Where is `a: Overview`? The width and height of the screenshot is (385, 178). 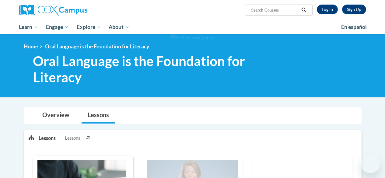
a: Overview is located at coordinates (56, 115).